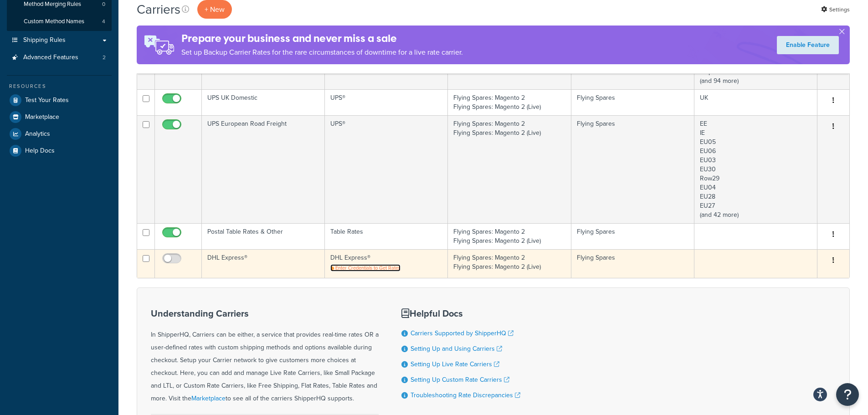 This screenshot has width=868, height=415. What do you see at coordinates (38, 134) in the screenshot?
I see `span: Analytics` at bounding box center [38, 134].